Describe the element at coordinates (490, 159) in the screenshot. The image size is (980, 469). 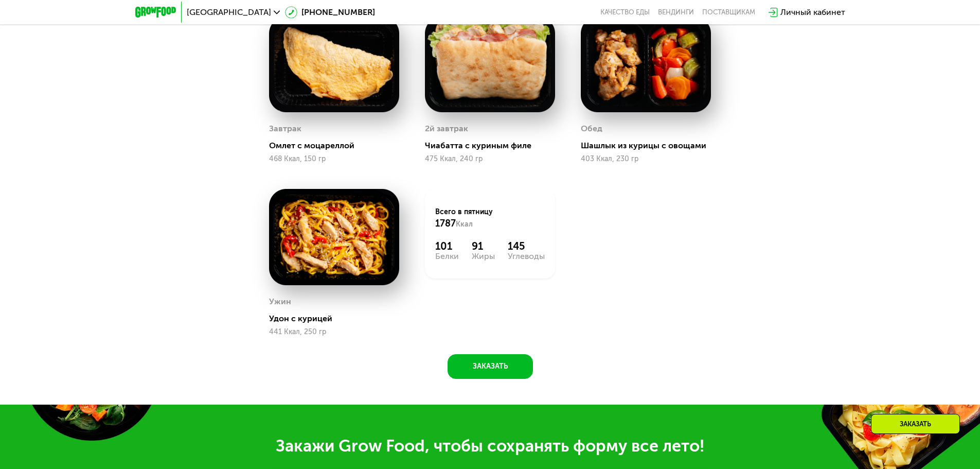
I see `div: 475 Ккал, 240 гр` at that location.